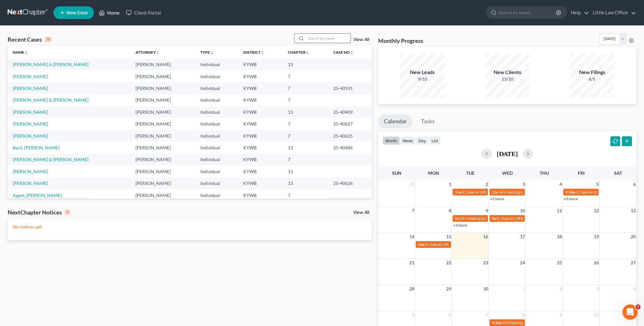 This screenshot has height=326, width=644. I want to click on span: 19, so click(596, 237).